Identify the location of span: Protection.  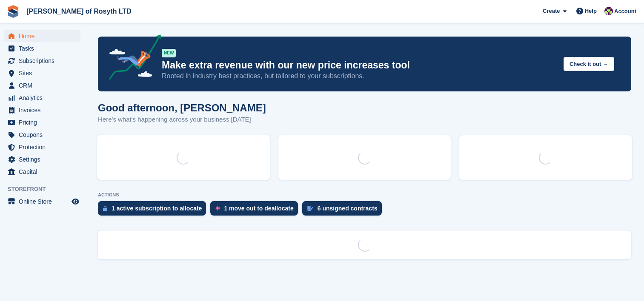
(44, 147).